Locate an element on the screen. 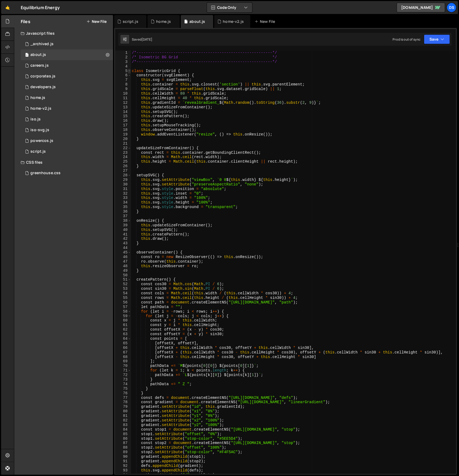 This screenshot has height=476, width=459. div: 3 is located at coordinates (123, 62).